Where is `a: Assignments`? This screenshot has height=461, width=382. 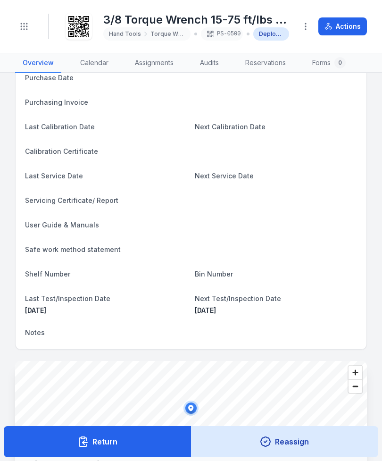 a: Assignments is located at coordinates (154, 63).